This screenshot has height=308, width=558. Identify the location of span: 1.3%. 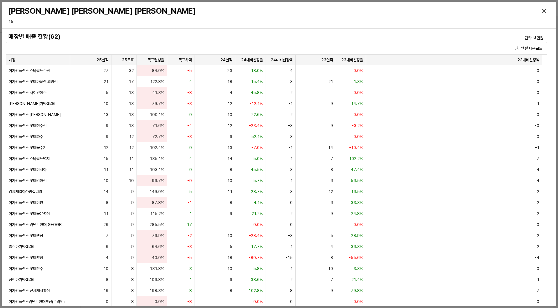
(359, 82).